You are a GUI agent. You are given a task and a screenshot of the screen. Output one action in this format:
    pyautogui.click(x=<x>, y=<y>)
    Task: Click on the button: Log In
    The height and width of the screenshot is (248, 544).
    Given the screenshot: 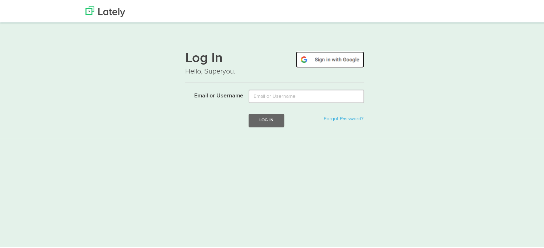 What is the action you would take?
    pyautogui.click(x=266, y=119)
    